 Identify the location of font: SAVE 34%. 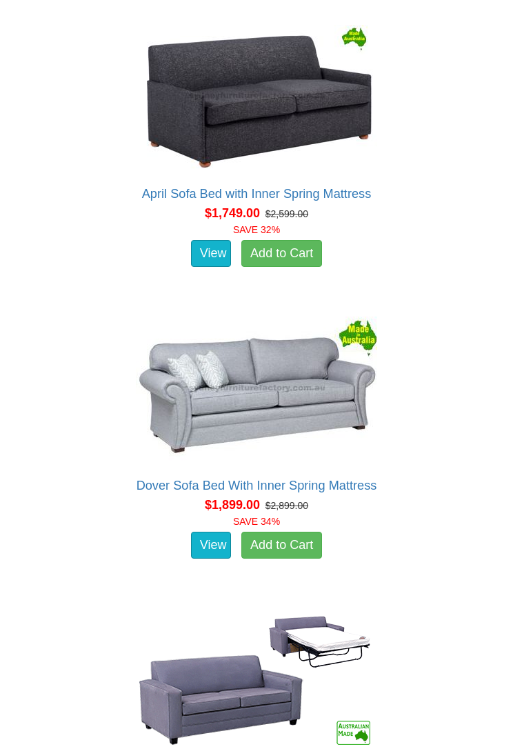
(257, 522).